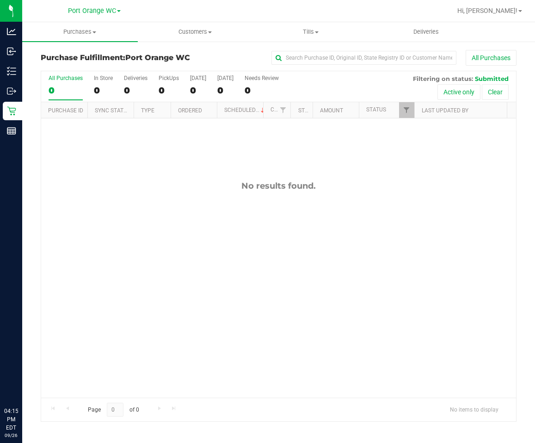  Describe the element at coordinates (12, 51) in the screenshot. I see `inline-svg: Inbound` at that location.